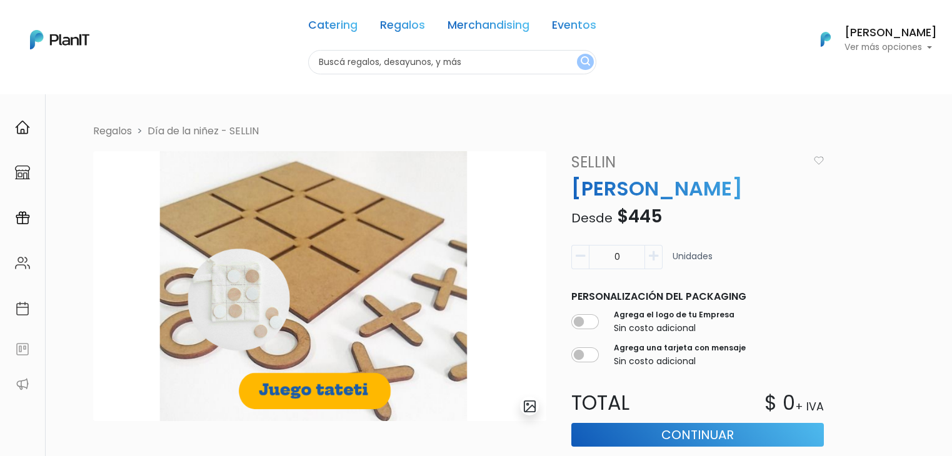 The image size is (952, 456). Describe the element at coordinates (488, 27) in the screenshot. I see `a: Merchandising` at that location.